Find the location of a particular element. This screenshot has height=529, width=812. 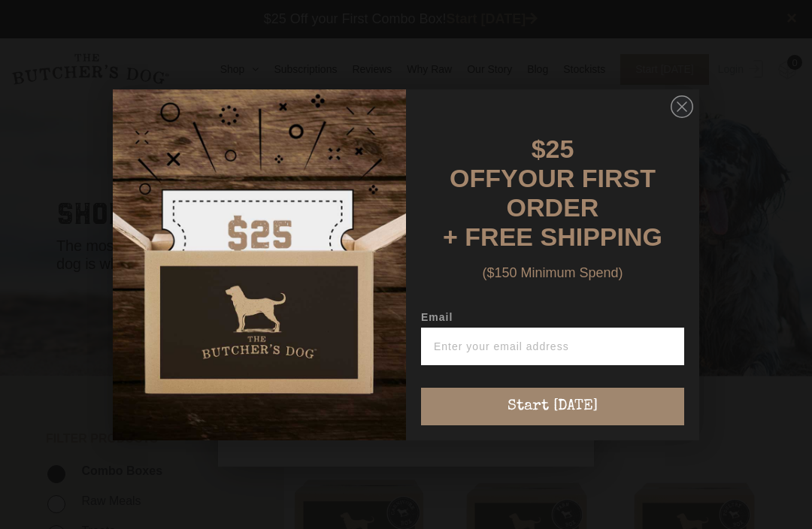

span: $25 OFF is located at coordinates (511, 163).